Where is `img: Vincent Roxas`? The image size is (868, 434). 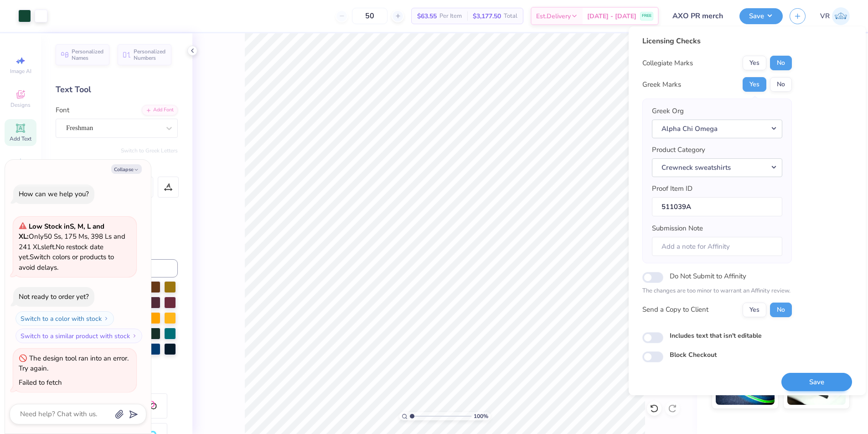
img: Vincent Roxas is located at coordinates (840, 16).